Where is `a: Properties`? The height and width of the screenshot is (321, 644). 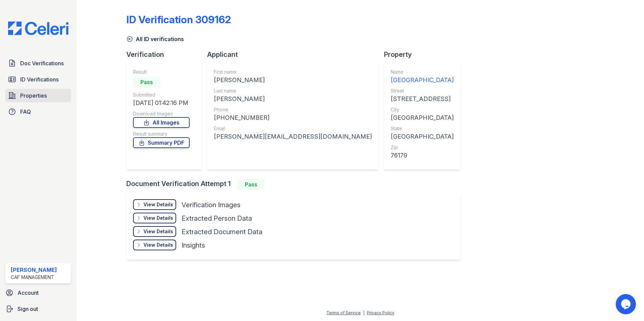 a: Properties is located at coordinates (38, 96).